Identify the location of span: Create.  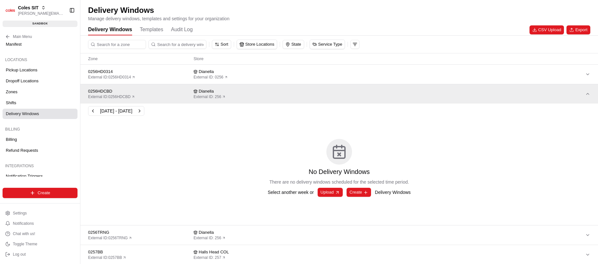
(44, 193).